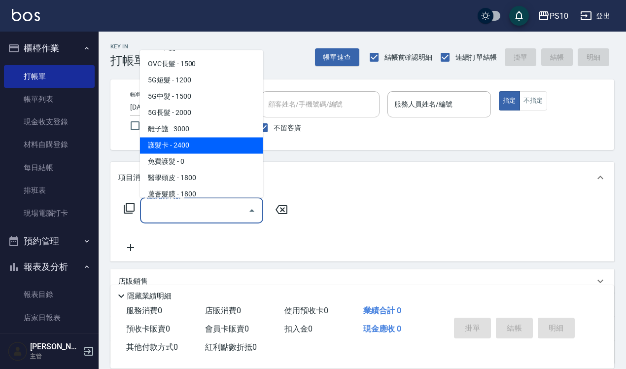 The width and height of the screenshot is (626, 369). What do you see at coordinates (553, 16) in the screenshot?
I see `button: PS10` at bounding box center [553, 16].